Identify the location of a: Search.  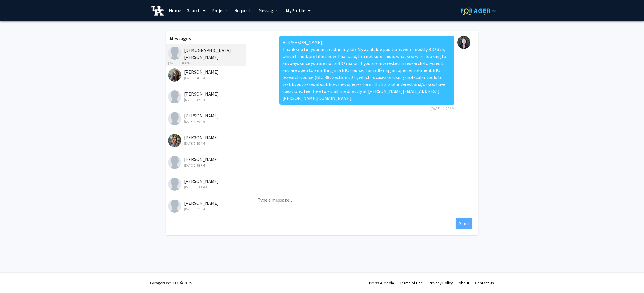
(197, 11).